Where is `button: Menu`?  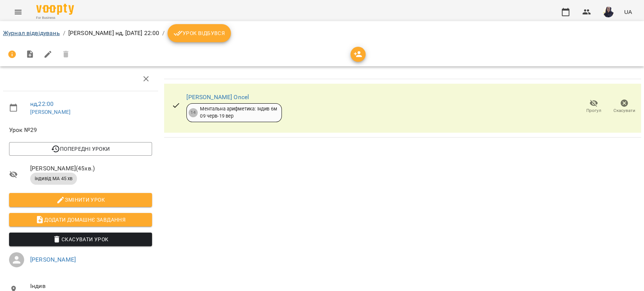 button: Menu is located at coordinates (18, 12).